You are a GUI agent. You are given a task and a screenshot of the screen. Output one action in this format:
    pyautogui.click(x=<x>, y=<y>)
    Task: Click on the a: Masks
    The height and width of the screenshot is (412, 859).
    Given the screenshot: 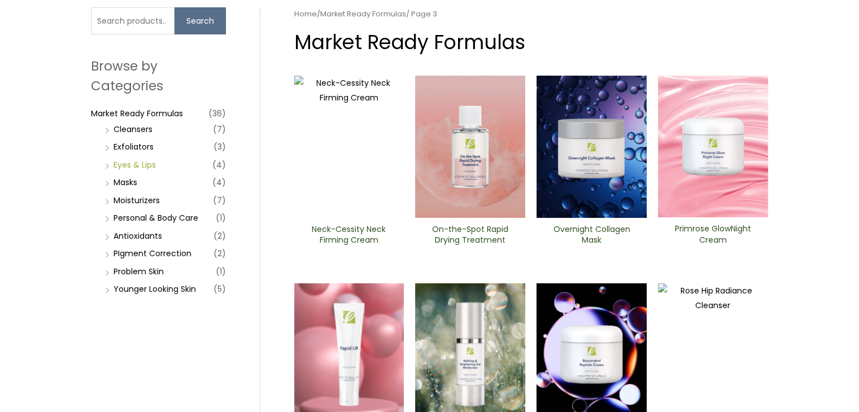 What is the action you would take?
    pyautogui.click(x=125, y=182)
    